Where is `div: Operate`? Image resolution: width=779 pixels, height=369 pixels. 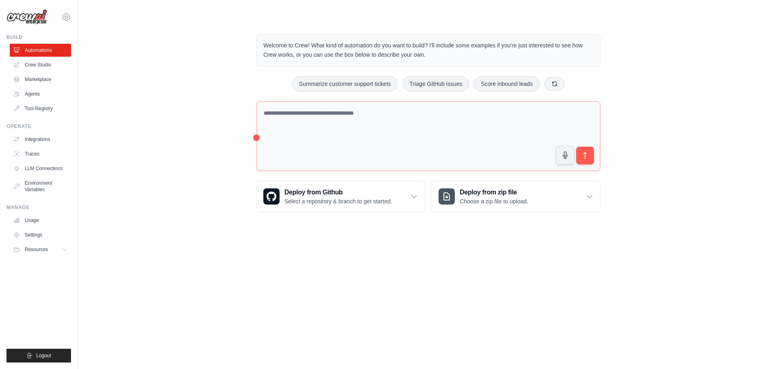 div: Operate is located at coordinates (39, 127).